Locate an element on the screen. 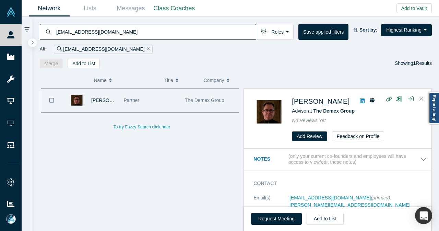 The height and width of the screenshot is (231, 439). strong: 1 is located at coordinates (414, 63).